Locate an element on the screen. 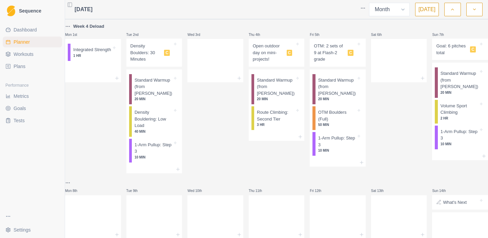 This screenshot has height=238, width=488. div: Volume Sport Climbing2 HR is located at coordinates (460, 112).